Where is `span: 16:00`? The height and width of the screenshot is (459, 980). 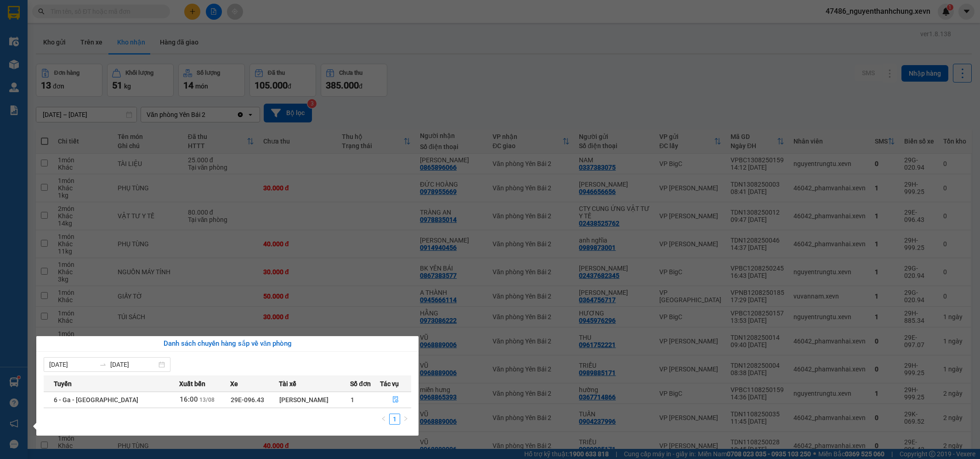
span: 16:00 is located at coordinates (188, 400).